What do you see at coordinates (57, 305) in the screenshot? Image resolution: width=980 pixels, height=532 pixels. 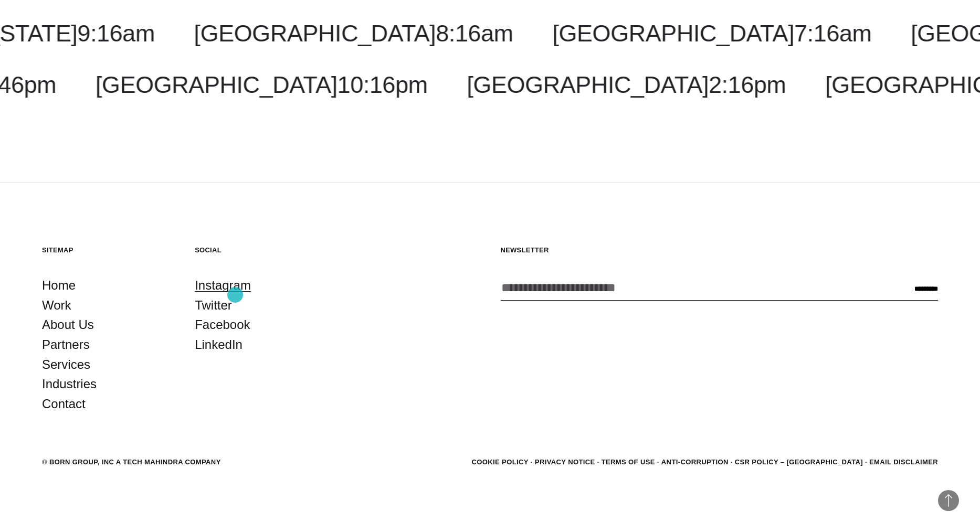 I see `a: Work` at bounding box center [57, 305].